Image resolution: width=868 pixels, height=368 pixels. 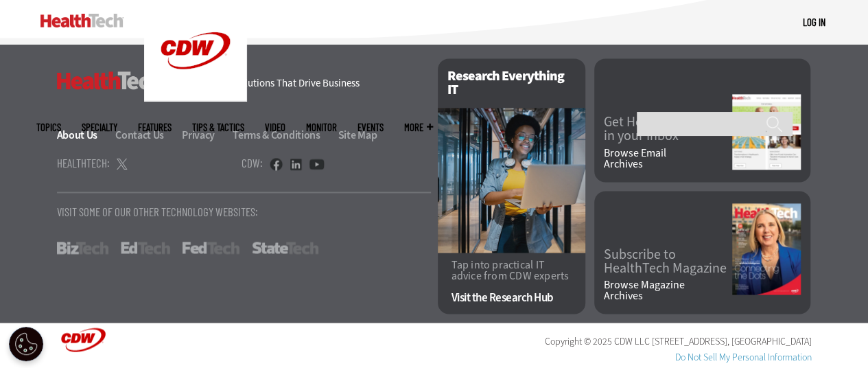 I want to click on a: EdTech, so click(x=145, y=248).